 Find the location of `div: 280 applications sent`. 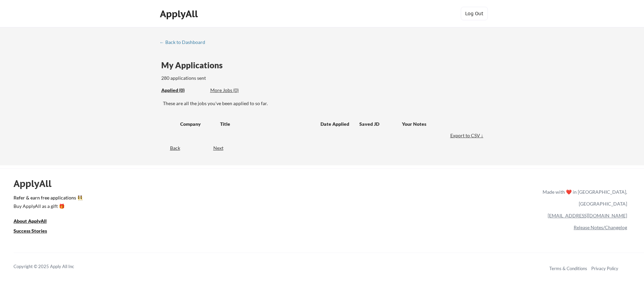

div: 280 applications sent is located at coordinates (227, 78).